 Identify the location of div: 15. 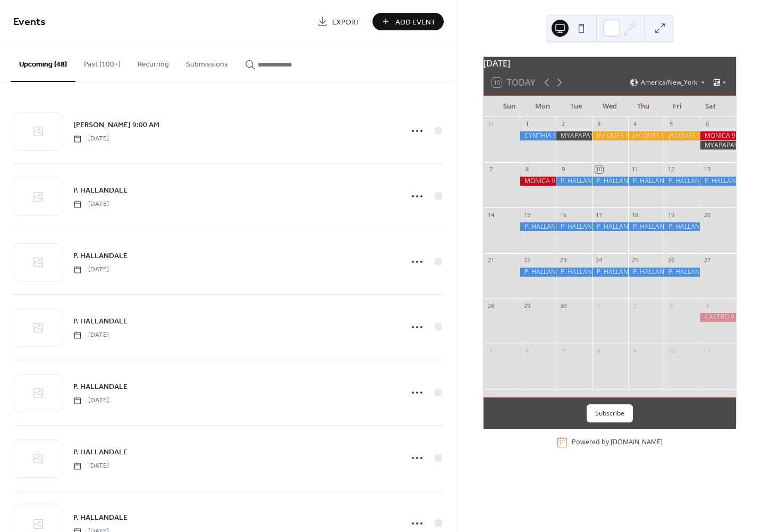
(526, 214).